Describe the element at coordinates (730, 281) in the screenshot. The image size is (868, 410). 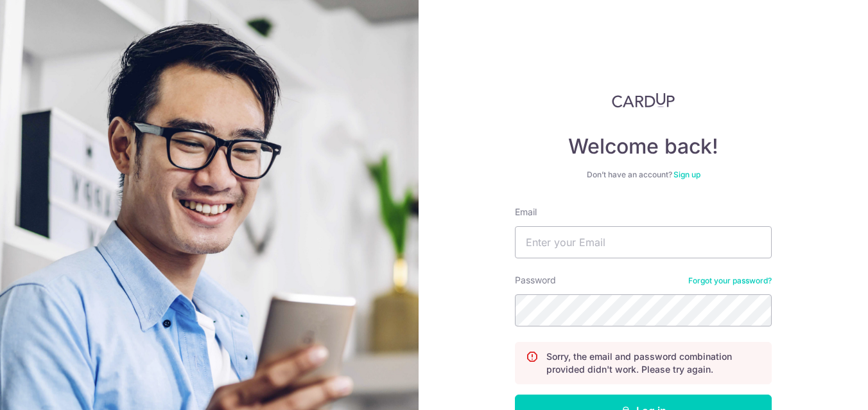
I see `a: Forgot your password?` at that location.